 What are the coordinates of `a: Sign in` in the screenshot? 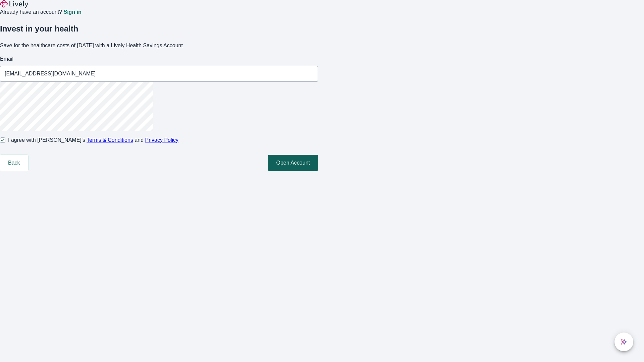 It's located at (72, 12).